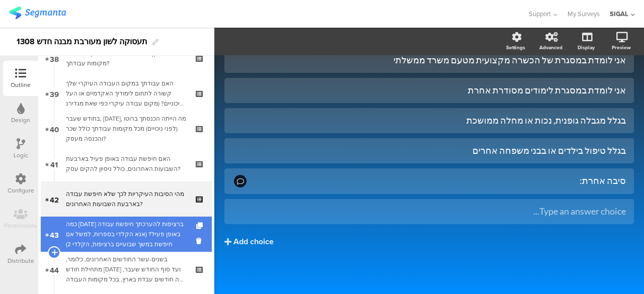 This screenshot has height=294, width=644. I want to click on div: תעסוקה לשון מעורבת מבנה חדש 1308, so click(82, 42).